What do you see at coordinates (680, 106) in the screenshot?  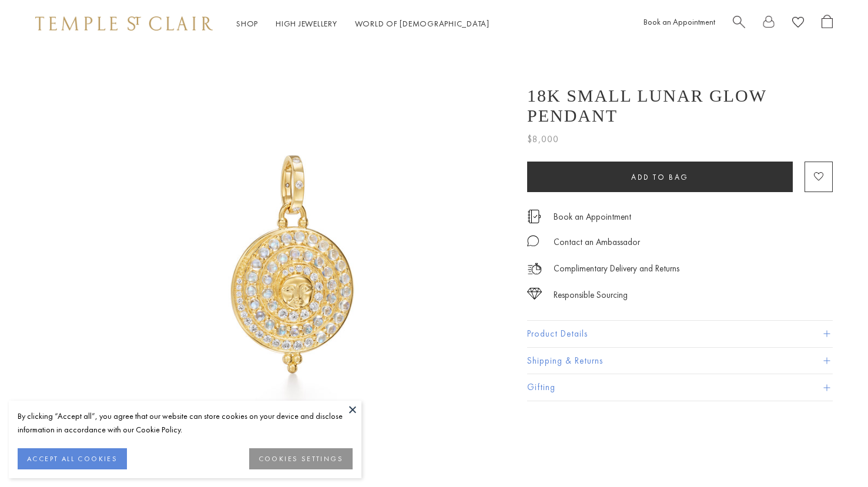 I see `h1: 18K Small Lunar Glow Pendant` at bounding box center [680, 106].